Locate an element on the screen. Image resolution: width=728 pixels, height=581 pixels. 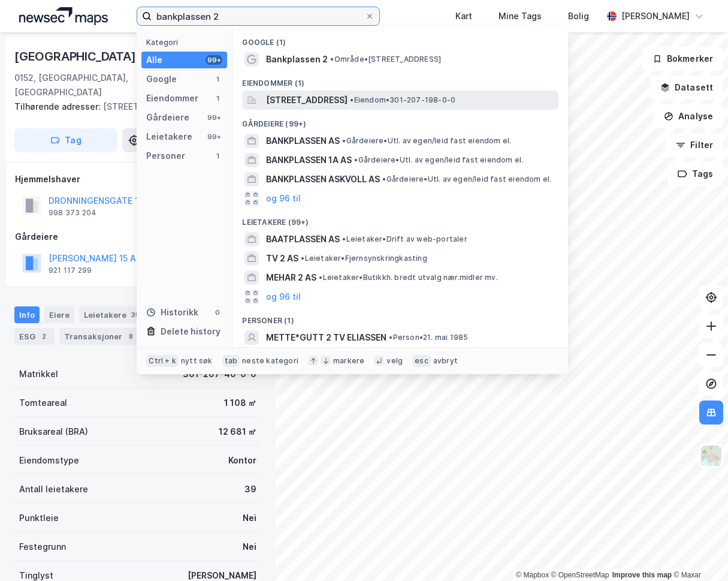
span: TV 2 AS is located at coordinates (283, 258).